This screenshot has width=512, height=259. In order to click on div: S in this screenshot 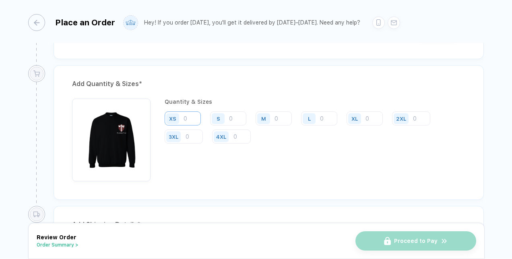, I will do `click(218, 118)`.